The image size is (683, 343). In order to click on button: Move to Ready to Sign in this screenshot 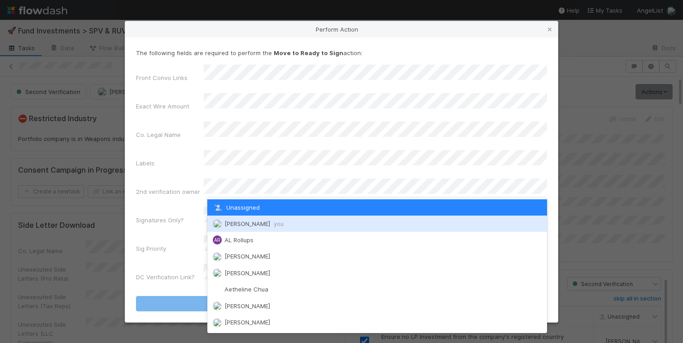, I will do `click(342, 304)`.